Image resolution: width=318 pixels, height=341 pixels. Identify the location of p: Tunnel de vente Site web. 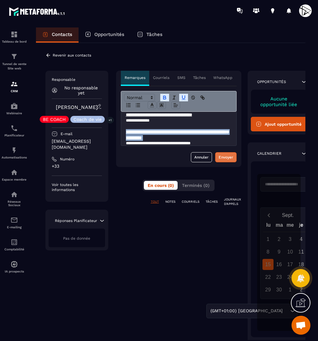
(14, 66).